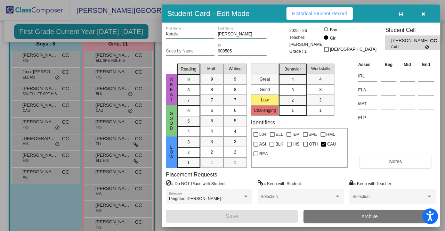  I want to click on button: Notes, so click(396, 162).